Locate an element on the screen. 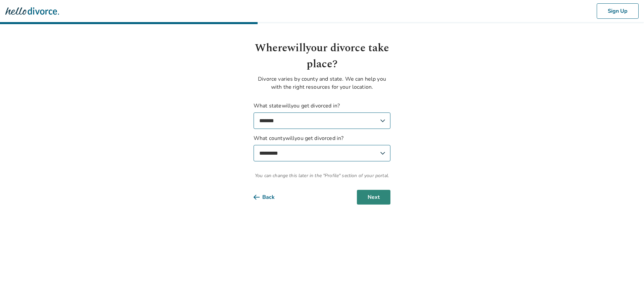 The width and height of the screenshot is (644, 305). div: Chat Widget is located at coordinates (627, 289).